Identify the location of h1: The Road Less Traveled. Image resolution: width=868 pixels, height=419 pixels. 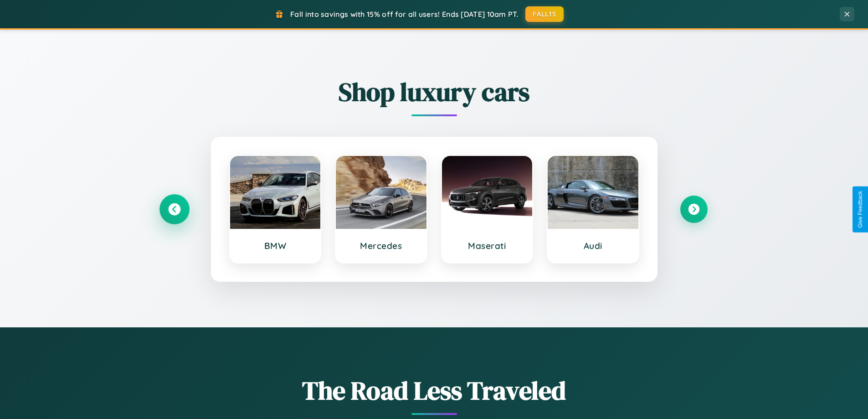
(434, 390).